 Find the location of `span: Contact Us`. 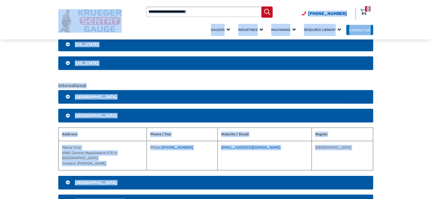

span: Contact Us is located at coordinates (359, 30).